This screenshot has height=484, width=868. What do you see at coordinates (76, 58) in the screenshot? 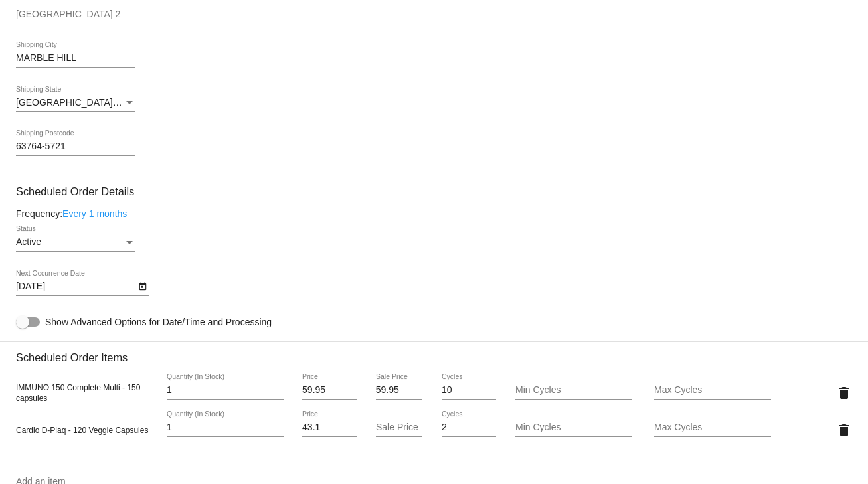
I see `input: Shipping City` at bounding box center [76, 58].